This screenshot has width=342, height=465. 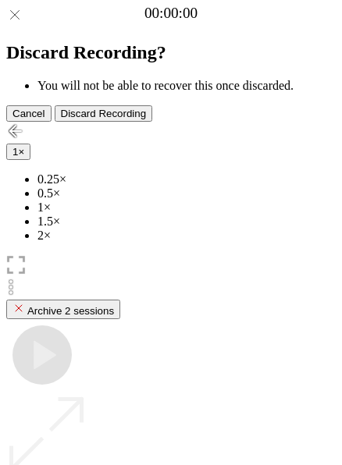 What do you see at coordinates (187, 86) in the screenshot?
I see `li: You will not be able to recover this once discarded.` at bounding box center [187, 86].